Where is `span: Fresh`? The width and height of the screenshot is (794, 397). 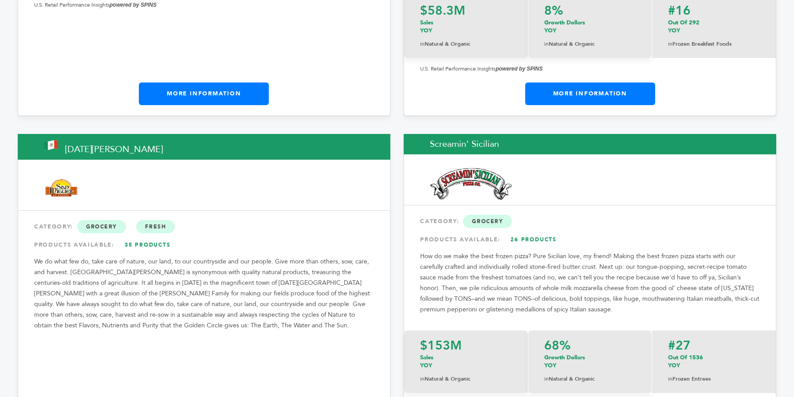
span: Fresh is located at coordinates (155, 227).